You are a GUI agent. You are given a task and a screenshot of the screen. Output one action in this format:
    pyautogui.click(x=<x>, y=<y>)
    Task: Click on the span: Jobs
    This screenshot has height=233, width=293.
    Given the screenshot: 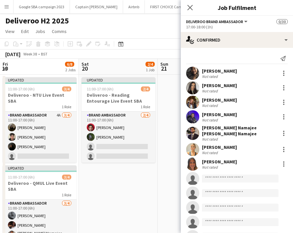 What is the action you would take?
    pyautogui.click(x=40, y=31)
    